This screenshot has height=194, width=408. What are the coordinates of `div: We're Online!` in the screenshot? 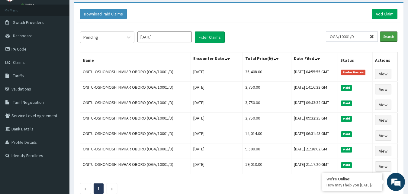 It's located at (352, 179).